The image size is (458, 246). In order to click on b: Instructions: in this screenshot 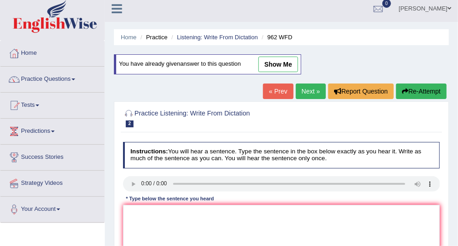, I will do `click(149, 151)`.